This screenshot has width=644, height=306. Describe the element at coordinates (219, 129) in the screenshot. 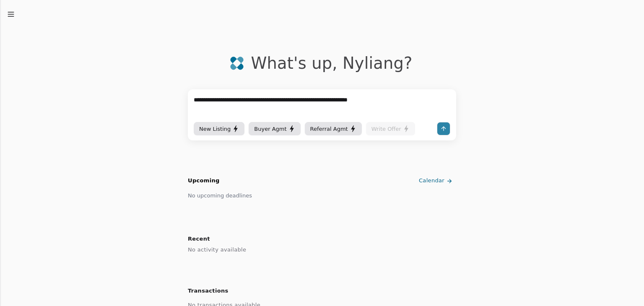

I see `button: New Listing` at that location.